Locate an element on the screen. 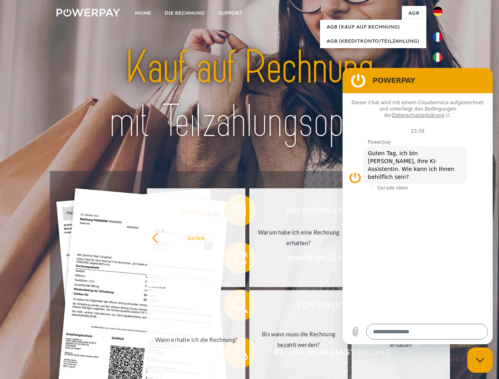 The width and height of the screenshot is (499, 379). p: Dieser Chat wird mit einem Cloudservice aufgezeichnet und unterliegt den Bedingungen der . is located at coordinates (75, 41).